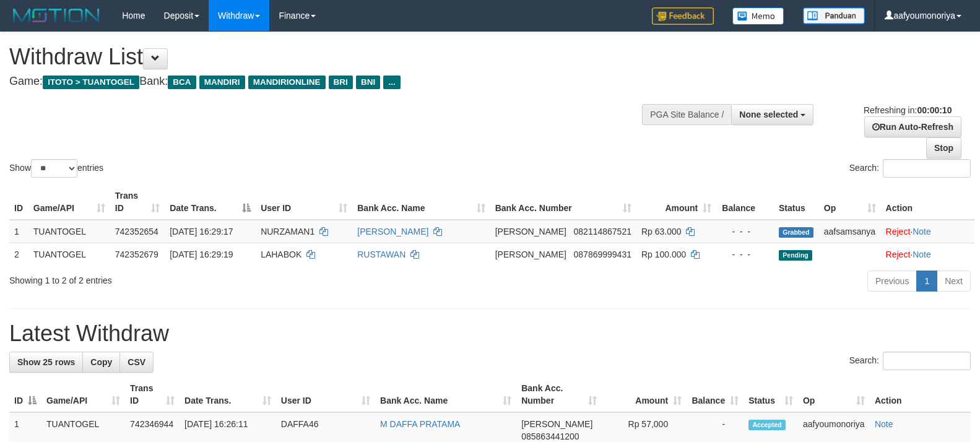 This screenshot has width=980, height=442. Describe the element at coordinates (340, 83) in the screenshot. I see `span: BRI` at that location.